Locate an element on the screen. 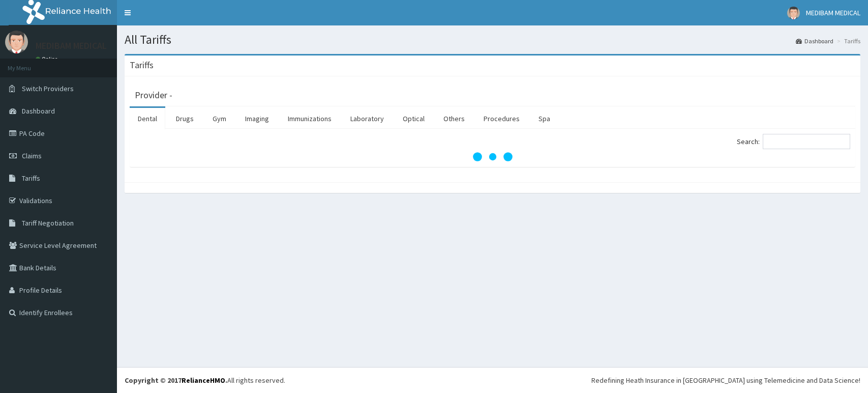 Image resolution: width=868 pixels, height=393 pixels. span: Claims is located at coordinates (32, 156).